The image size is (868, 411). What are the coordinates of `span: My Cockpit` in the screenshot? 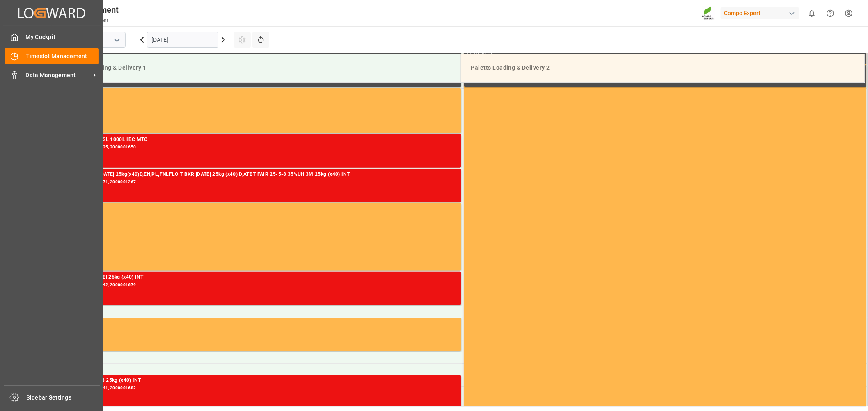 It's located at (62, 37).